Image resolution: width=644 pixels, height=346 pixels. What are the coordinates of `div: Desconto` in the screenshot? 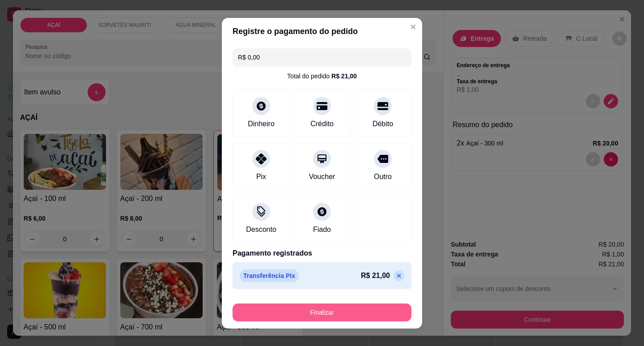 It's located at (261, 229).